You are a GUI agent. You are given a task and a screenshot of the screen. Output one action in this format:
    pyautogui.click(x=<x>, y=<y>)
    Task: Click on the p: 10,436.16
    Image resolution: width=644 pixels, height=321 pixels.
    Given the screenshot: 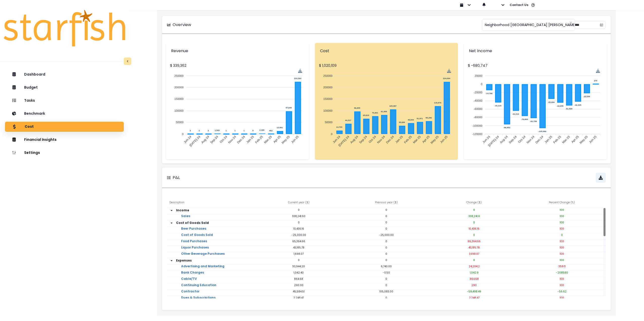 What is the action you would take?
    pyautogui.click(x=474, y=229)
    